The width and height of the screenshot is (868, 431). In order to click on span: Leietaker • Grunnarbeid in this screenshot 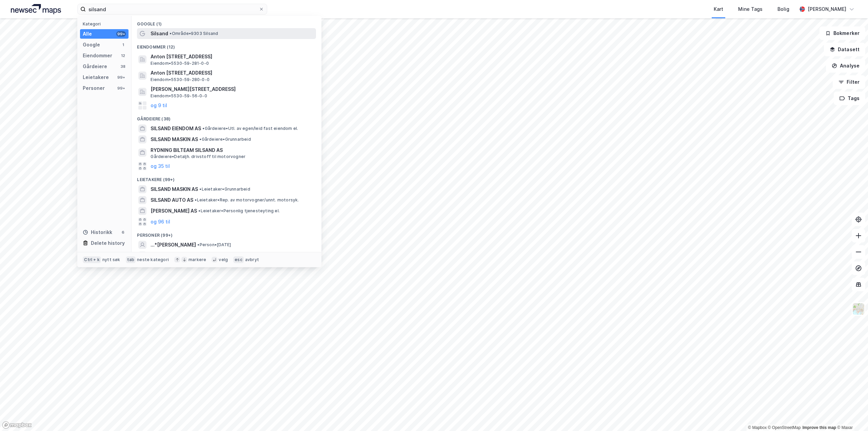, I will do `click(225, 189)`.